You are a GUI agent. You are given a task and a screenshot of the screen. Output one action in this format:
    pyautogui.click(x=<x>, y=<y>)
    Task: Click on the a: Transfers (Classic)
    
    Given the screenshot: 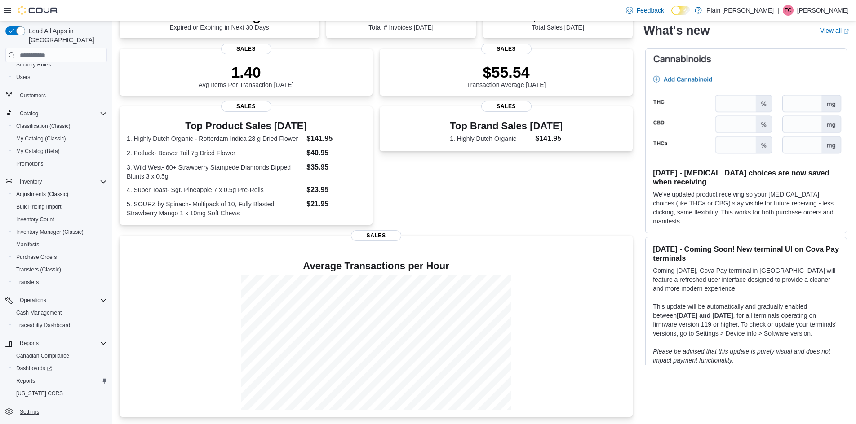 What is the action you would take?
    pyautogui.click(x=39, y=270)
    